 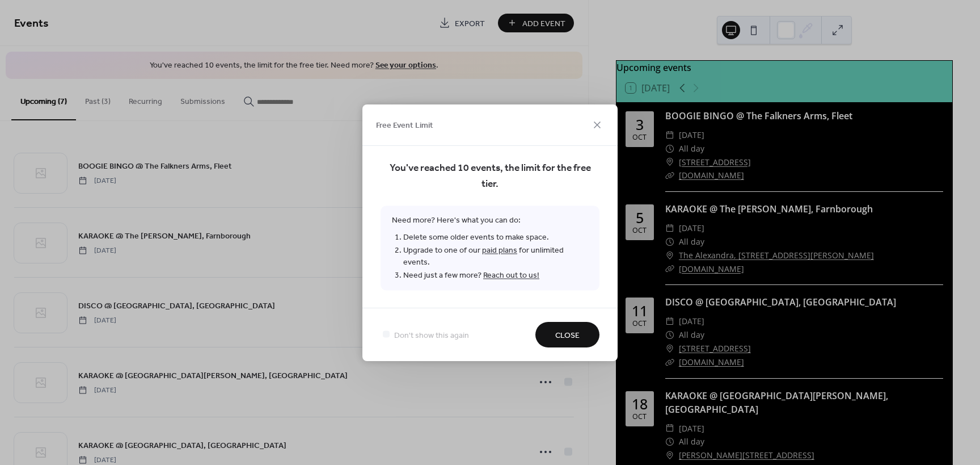 I want to click on li: Need just a few more?, so click(x=496, y=275).